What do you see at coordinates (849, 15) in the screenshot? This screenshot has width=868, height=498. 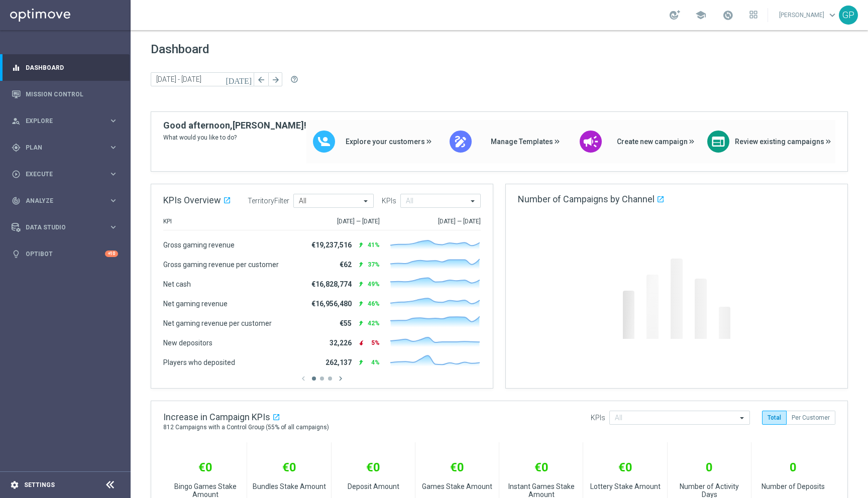 I see `div: GP` at bounding box center [849, 15].